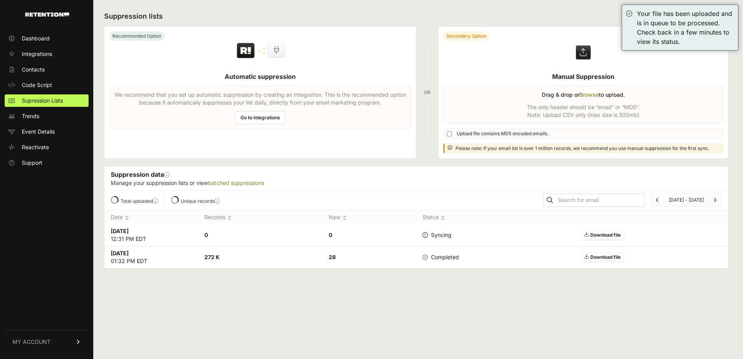 The image size is (743, 359). Describe the element at coordinates (686, 200) in the screenshot. I see `nav: Page navigation` at that location.